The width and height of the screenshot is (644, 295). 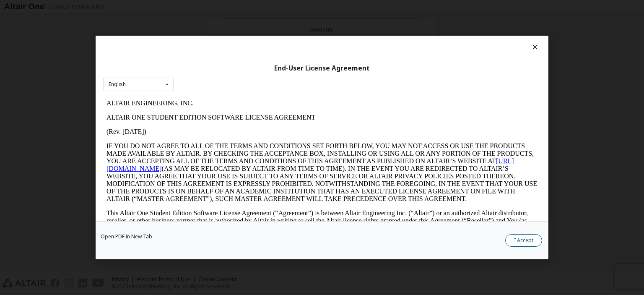 I want to click on p: This Altair One Student Edition Software License Agreement (“Agreement”) is between Altair Engine..., so click(x=219, y=128).